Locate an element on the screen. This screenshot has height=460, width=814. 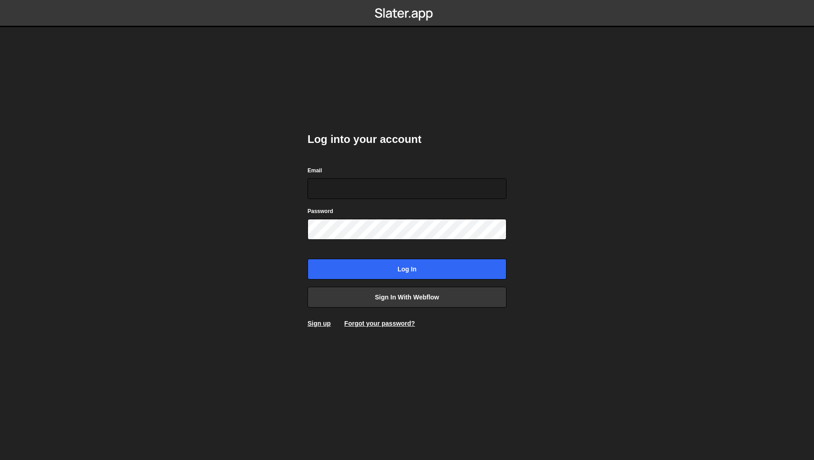
label: Email is located at coordinates (315, 171).